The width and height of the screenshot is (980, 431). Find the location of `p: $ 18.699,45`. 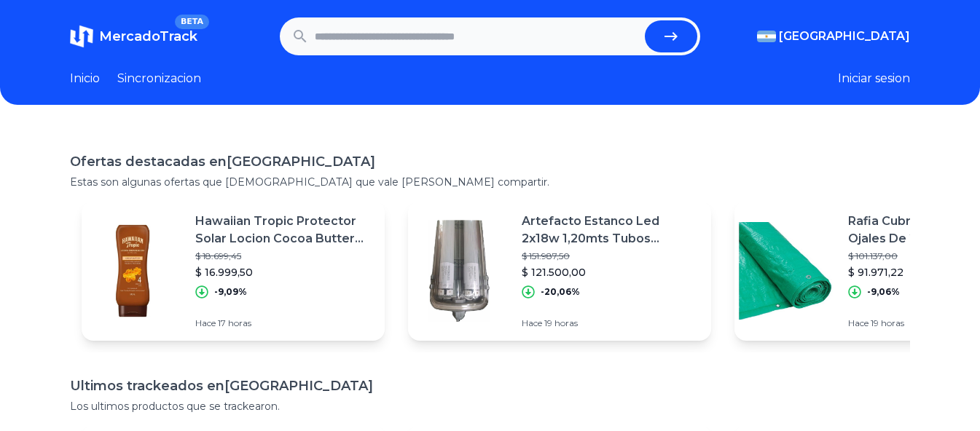

p: $ 18.699,45 is located at coordinates (284, 256).